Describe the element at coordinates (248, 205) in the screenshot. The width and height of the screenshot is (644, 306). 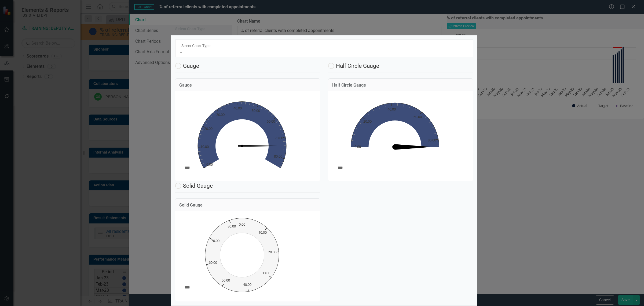
I see `h3: Solid Gauge` at that location.